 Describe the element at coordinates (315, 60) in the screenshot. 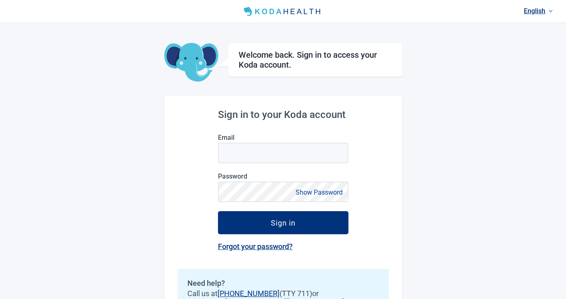

I see `h1: Welcome back. Sign in to access your Koda account.` at that location.